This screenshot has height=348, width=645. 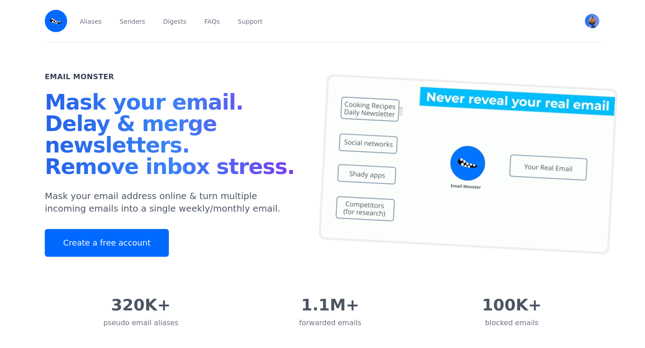 I want to click on div: forwarded emails, so click(x=330, y=323).